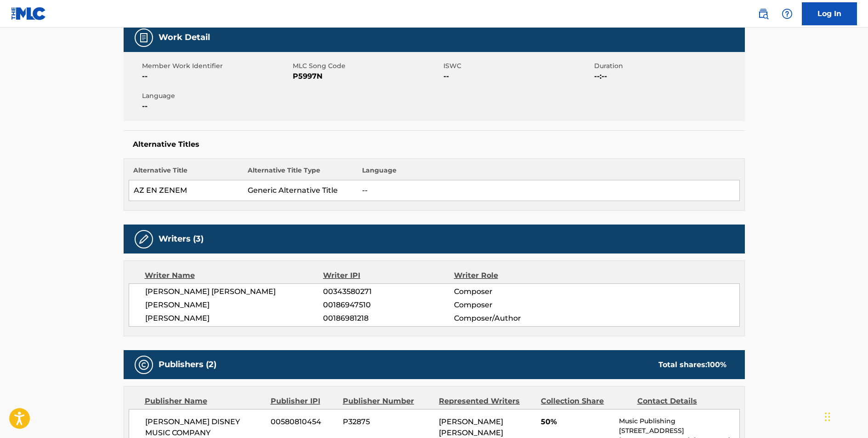  What do you see at coordinates (388, 318) in the screenshot?
I see `span: 00186981218` at bounding box center [388, 318].